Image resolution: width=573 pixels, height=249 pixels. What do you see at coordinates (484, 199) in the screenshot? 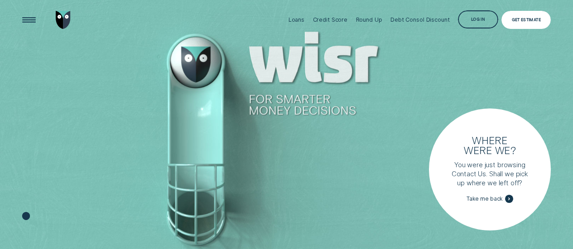
I see `span: Take me back` at bounding box center [484, 199].